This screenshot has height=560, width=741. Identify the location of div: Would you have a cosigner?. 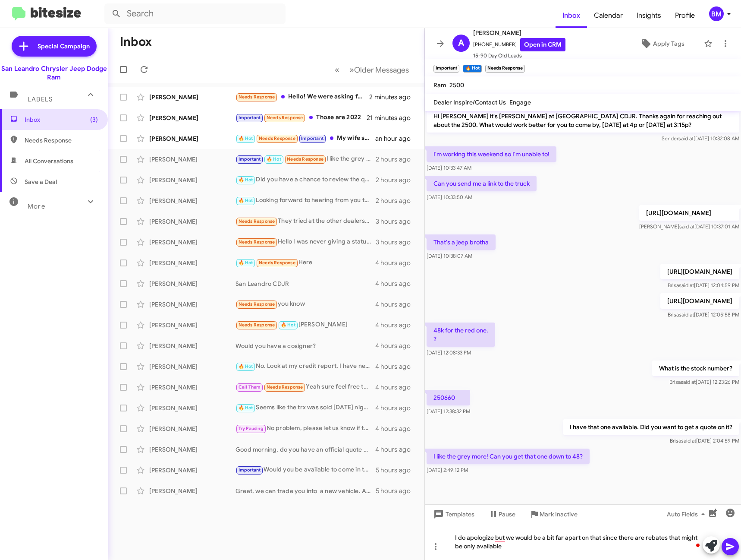
(306, 346).